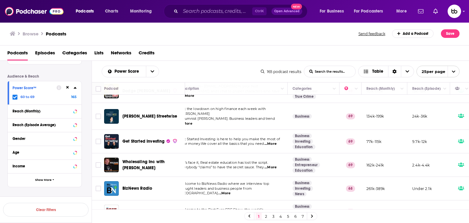 The width and height of the screenshot is (469, 223). What do you see at coordinates (422, 189) in the screenshot?
I see `p: Under 2.1k` at bounding box center [422, 189].